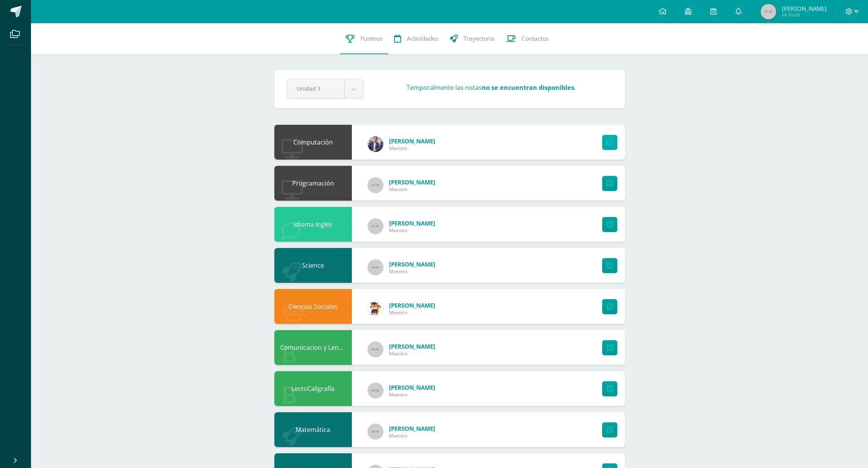  Describe the element at coordinates (804, 15) in the screenshot. I see `span: Mi Perfil` at that location.